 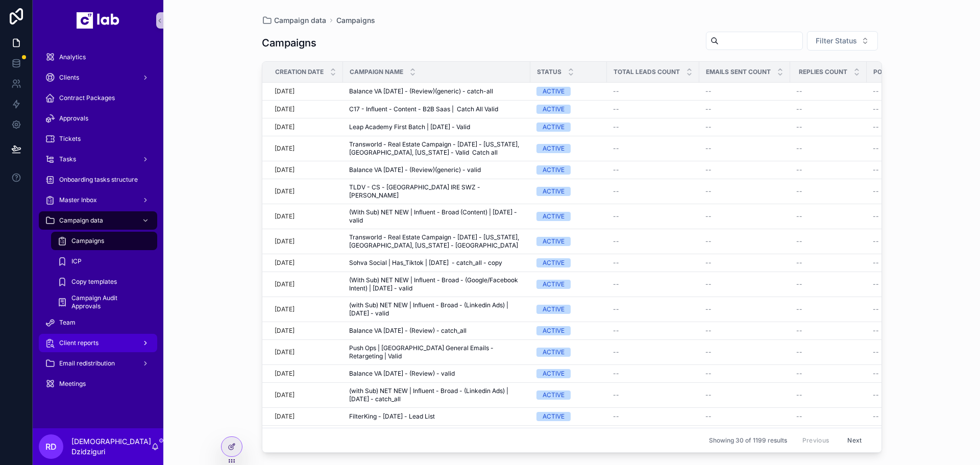 I want to click on img: App logo, so click(x=98, y=20).